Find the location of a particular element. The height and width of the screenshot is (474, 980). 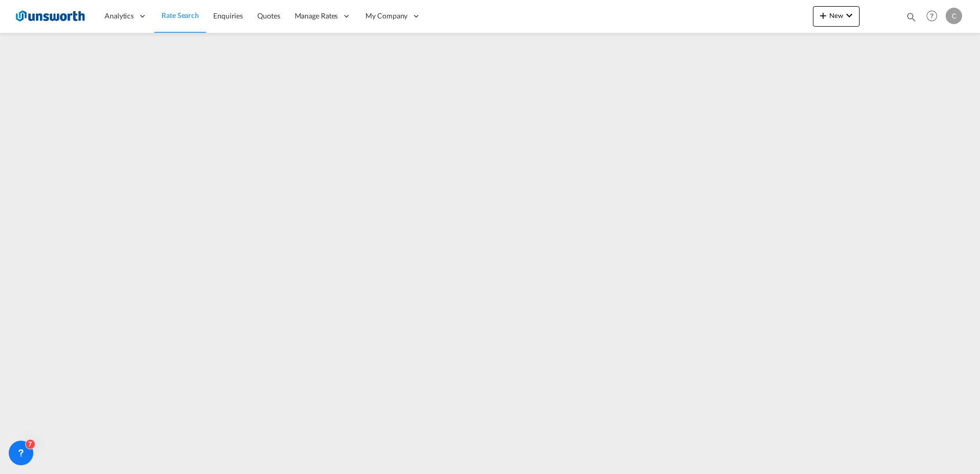

span: Enquiries is located at coordinates (228, 16).